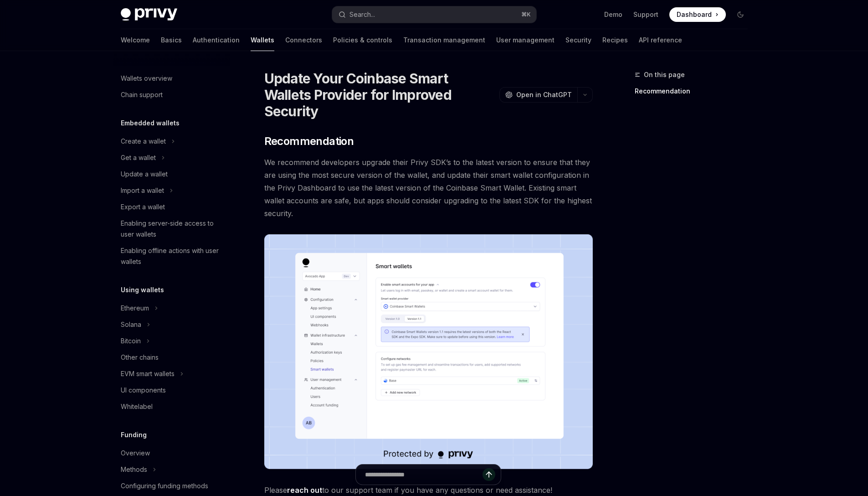  What do you see at coordinates (146, 79) in the screenshot?
I see `div: Wallets overview` at bounding box center [146, 79].